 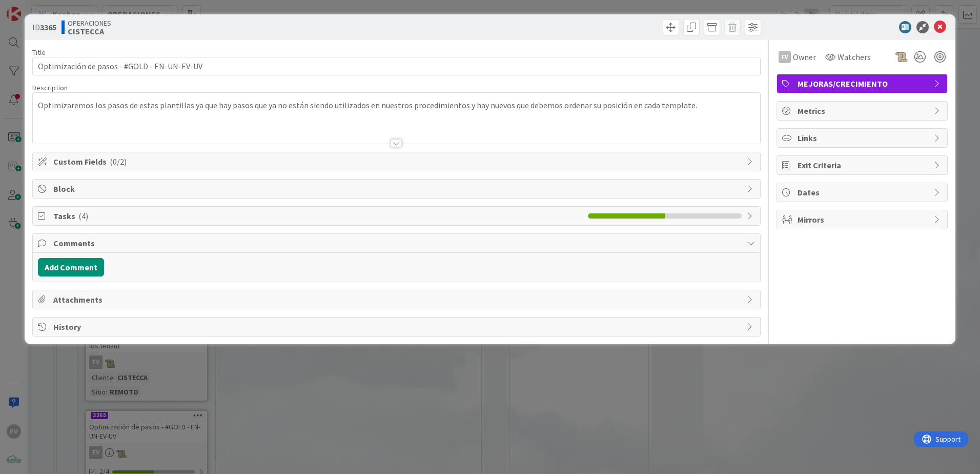 I want to click on span: Support, so click(x=34, y=8).